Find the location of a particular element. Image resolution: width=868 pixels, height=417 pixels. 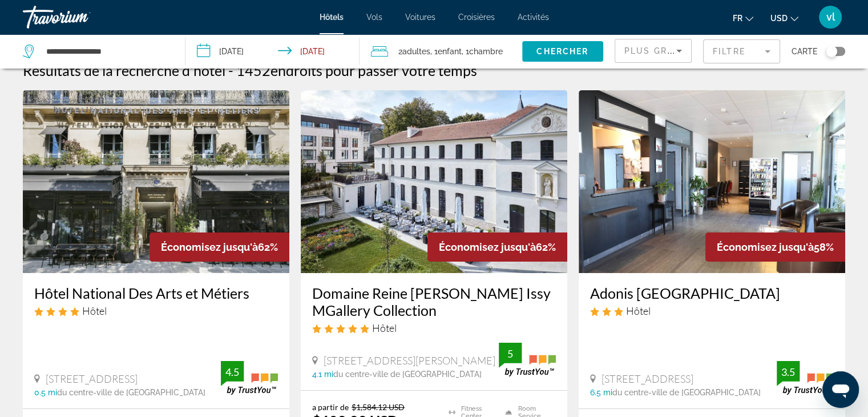

div: 4 star Hotel is located at coordinates (155, 311).